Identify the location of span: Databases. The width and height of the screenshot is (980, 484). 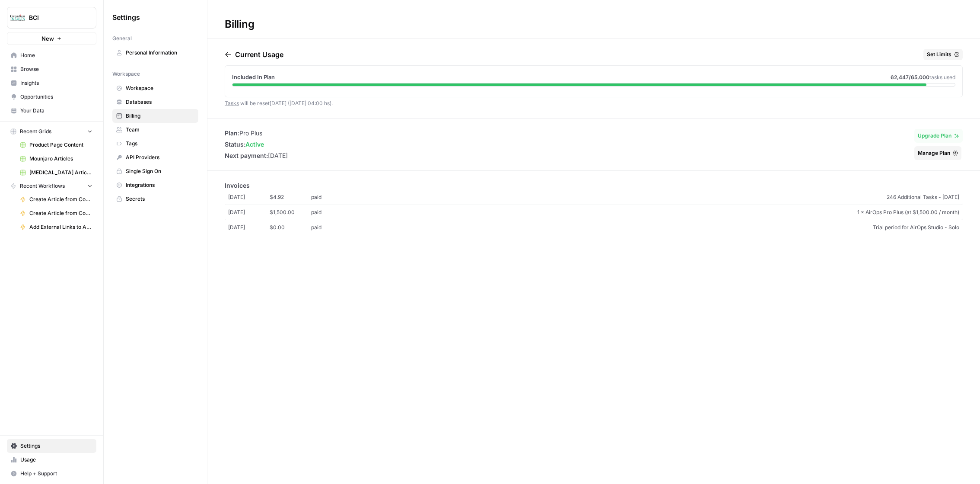
(160, 102).